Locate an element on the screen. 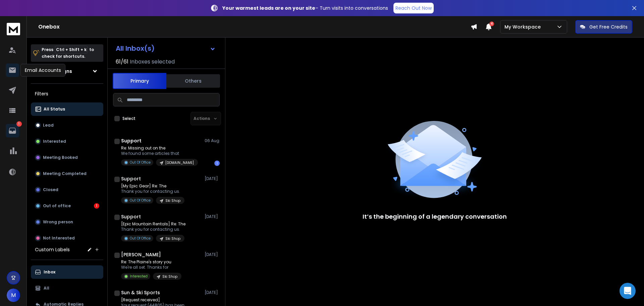 Image resolution: width=644 pixels, height=306 pixels. h1: Sun & Ski Sports is located at coordinates (141, 293).